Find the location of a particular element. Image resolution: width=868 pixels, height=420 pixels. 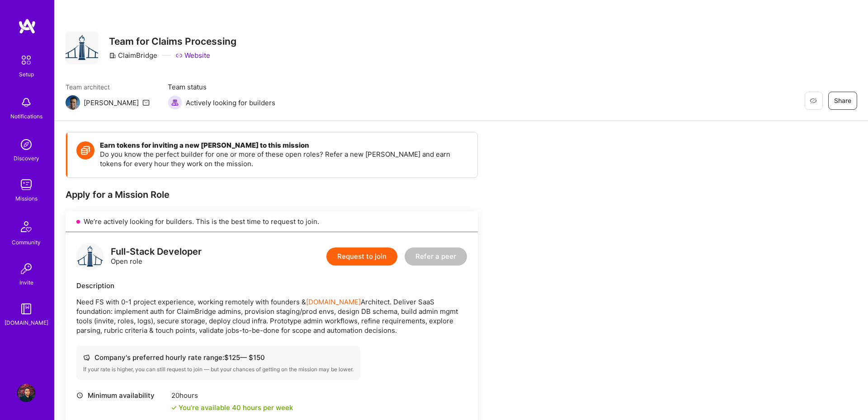

div: Description is located at coordinates (272, 285).